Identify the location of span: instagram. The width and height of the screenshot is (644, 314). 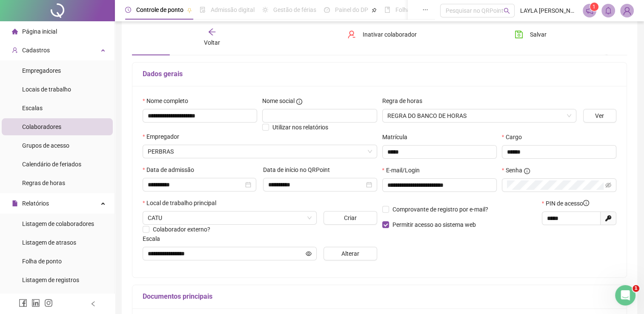
(49, 302).